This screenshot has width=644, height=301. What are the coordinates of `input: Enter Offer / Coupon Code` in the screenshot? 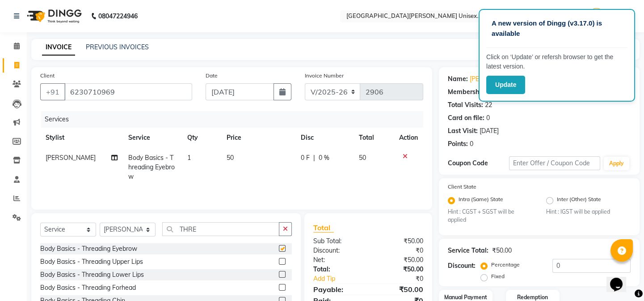 It's located at (555, 163).